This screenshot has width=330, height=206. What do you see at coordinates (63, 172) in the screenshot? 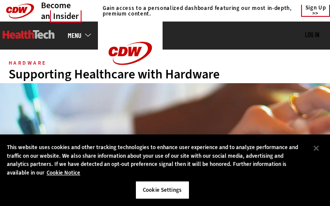
I see `a: More information about your privacy` at bounding box center [63, 172].